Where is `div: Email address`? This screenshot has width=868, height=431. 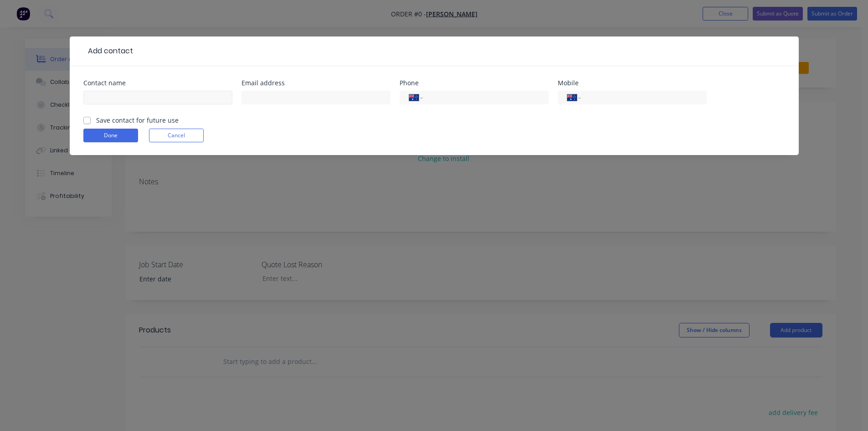 div: Email address is located at coordinates (316, 83).